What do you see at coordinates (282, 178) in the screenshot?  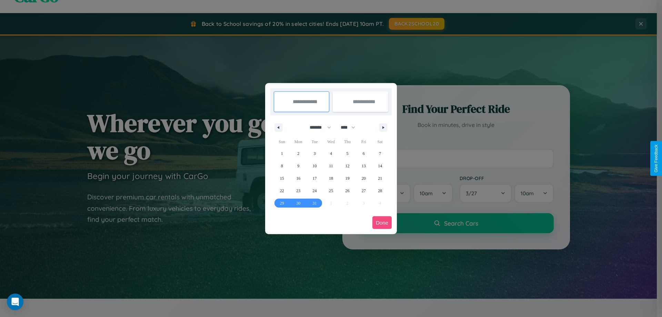 I see `span: 15` at bounding box center [282, 178].